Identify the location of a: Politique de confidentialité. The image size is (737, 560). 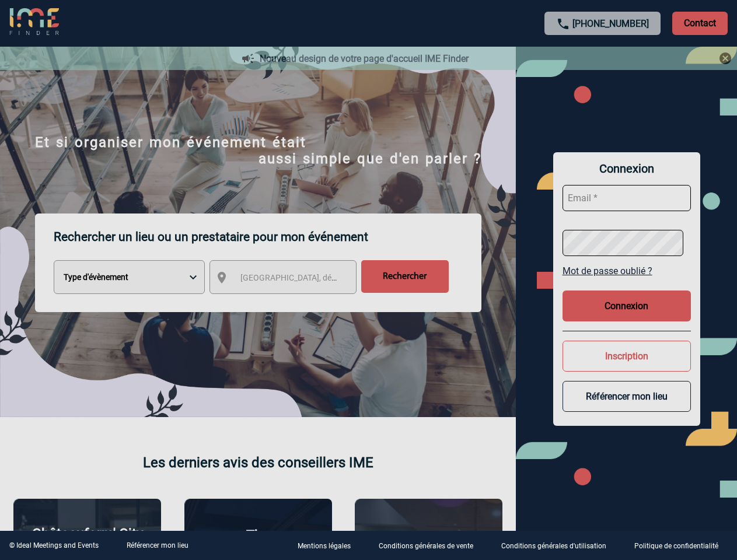
(681, 546).